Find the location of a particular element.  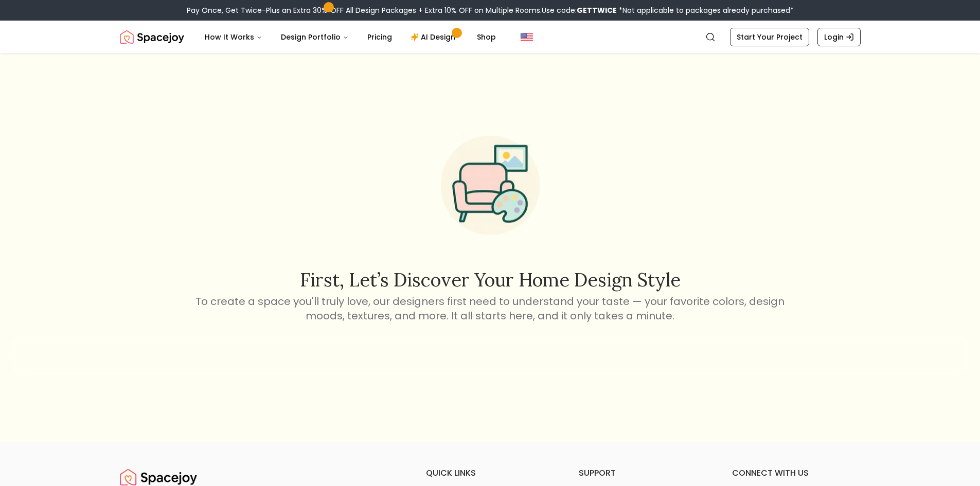

a: Spacejoy is located at coordinates (152, 37).